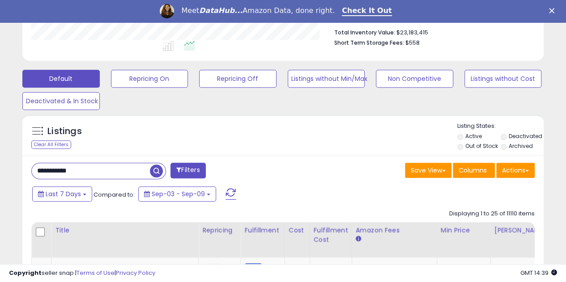  I want to click on button: Save View, so click(428, 170).